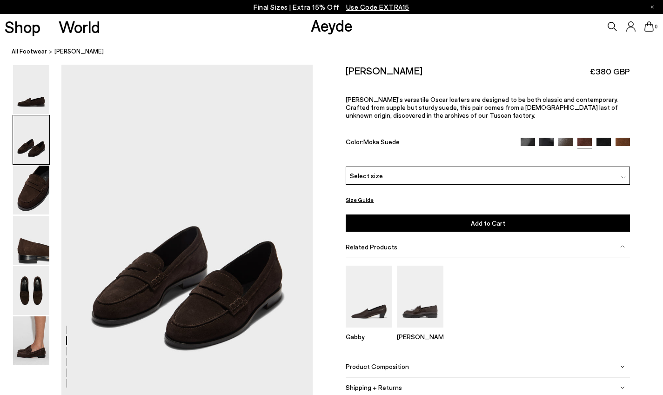 The image size is (663, 395). I want to click on a: Shop, so click(22, 27).